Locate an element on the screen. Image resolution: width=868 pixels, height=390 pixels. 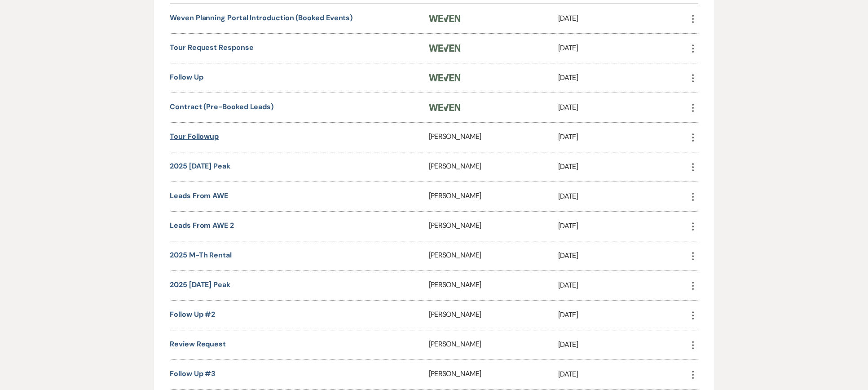
a: Tour Request Response is located at coordinates (212, 47).